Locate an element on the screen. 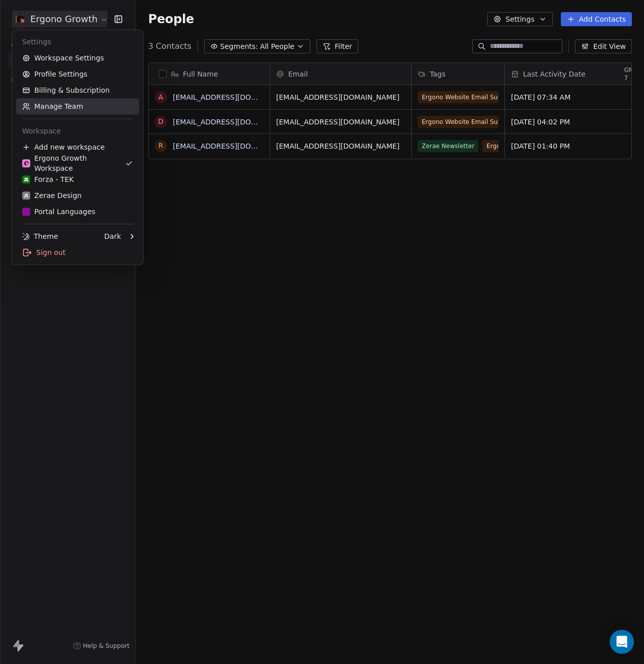 The height and width of the screenshot is (664, 644). div: Add new workspace is located at coordinates (78, 147).